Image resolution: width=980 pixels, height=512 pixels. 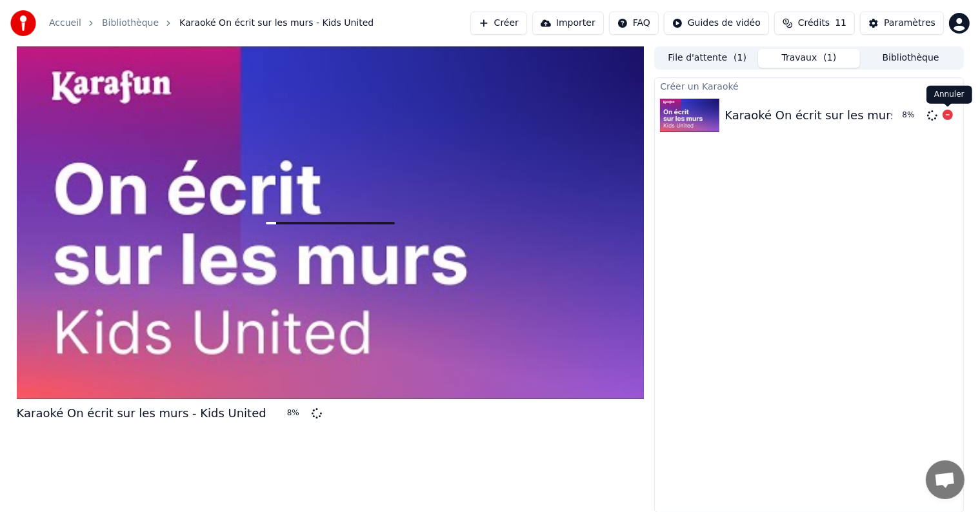 What do you see at coordinates (814, 23) in the screenshot?
I see `button: Crédits11` at bounding box center [814, 23].